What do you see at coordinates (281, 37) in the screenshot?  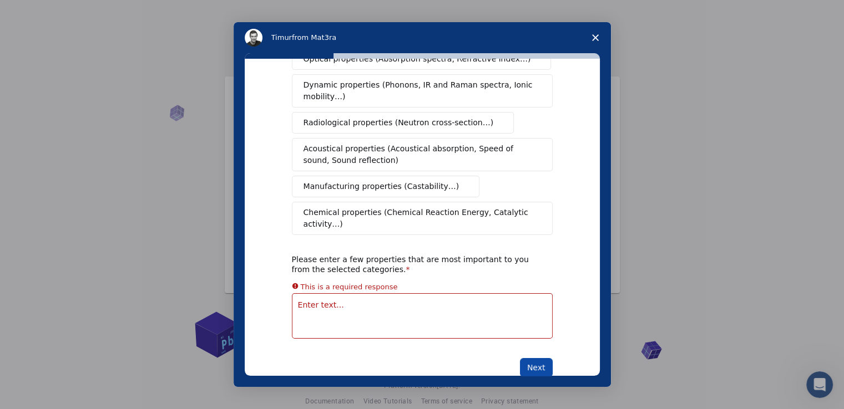 I see `span: Timur` at bounding box center [281, 37].